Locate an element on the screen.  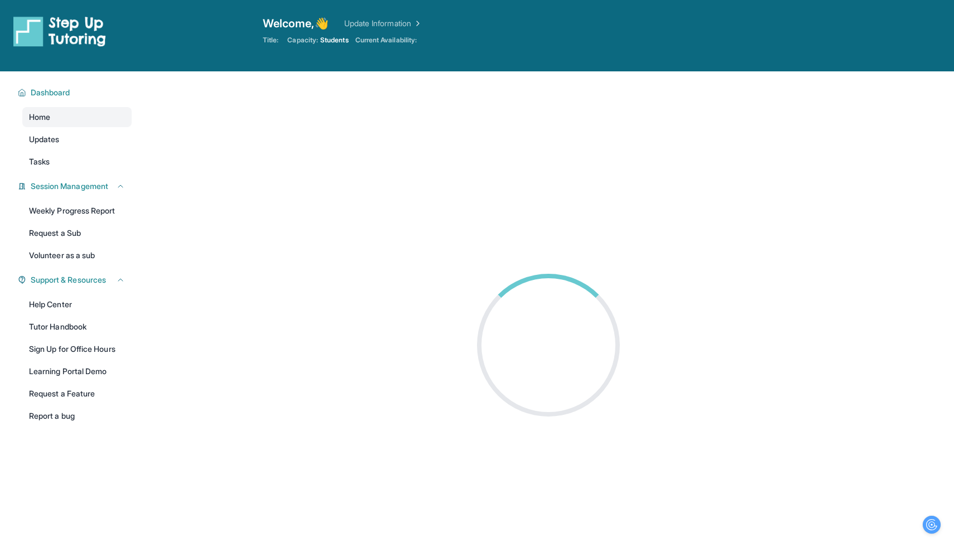
span: Updates is located at coordinates (44, 139).